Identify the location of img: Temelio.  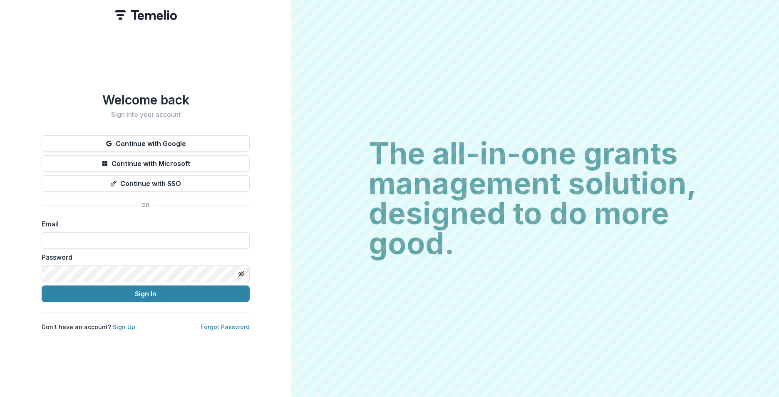
(146, 15).